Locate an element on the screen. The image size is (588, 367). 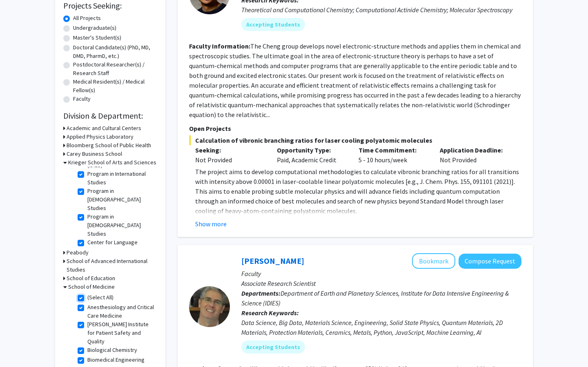
p: Faculty is located at coordinates (381, 274).